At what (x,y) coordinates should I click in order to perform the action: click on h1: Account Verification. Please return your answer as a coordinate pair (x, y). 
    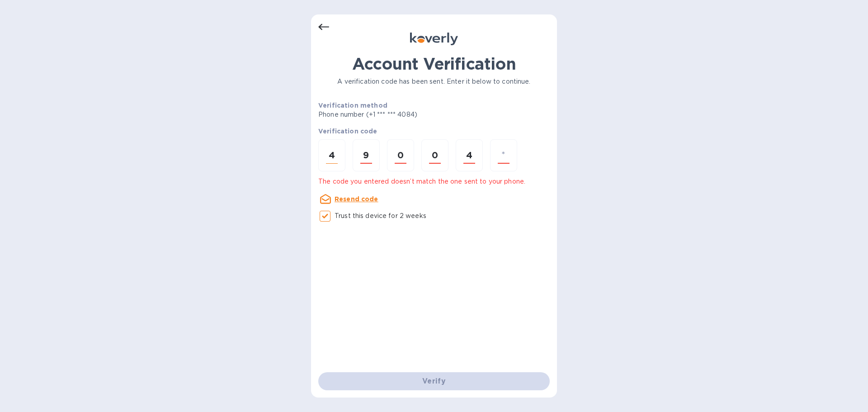
    Looking at the image, I should click on (434, 64).